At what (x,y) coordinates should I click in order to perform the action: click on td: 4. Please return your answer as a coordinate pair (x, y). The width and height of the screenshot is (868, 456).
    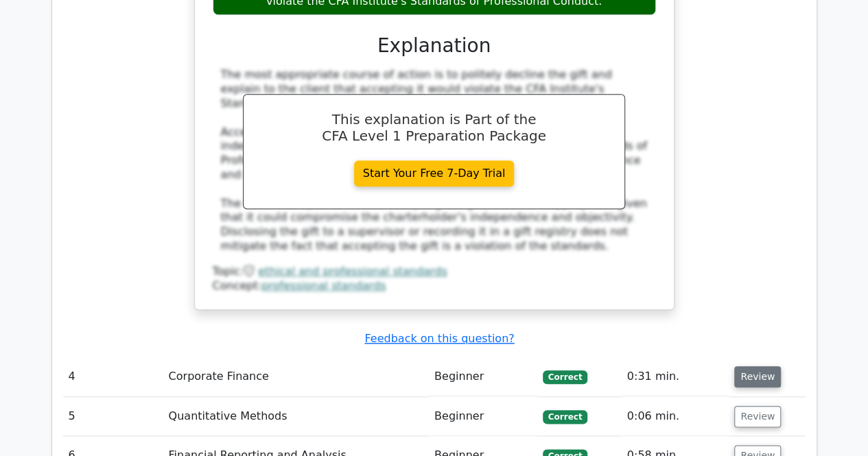
    Looking at the image, I should click on (113, 376).